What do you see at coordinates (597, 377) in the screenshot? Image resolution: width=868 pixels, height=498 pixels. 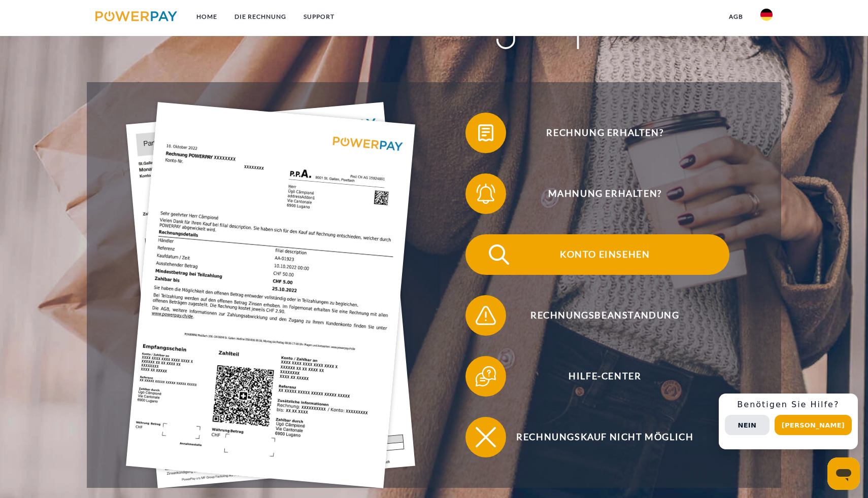 I see `button: Hilfe-Center` at bounding box center [597, 377].